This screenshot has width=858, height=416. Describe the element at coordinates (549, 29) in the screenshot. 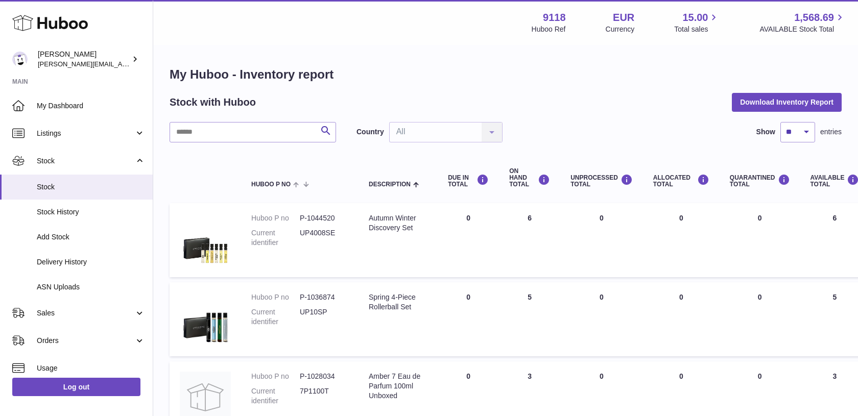

I see `div: Huboo Ref` at that location.